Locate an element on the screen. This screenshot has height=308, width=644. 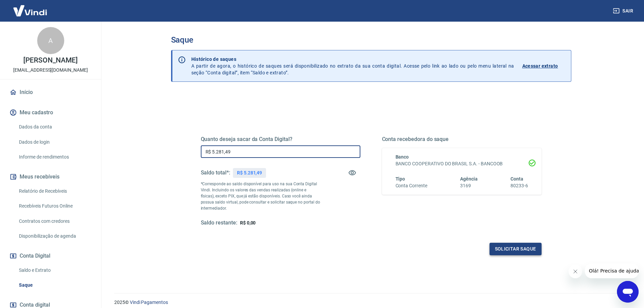
h6: 3169 is located at coordinates (469, 186).